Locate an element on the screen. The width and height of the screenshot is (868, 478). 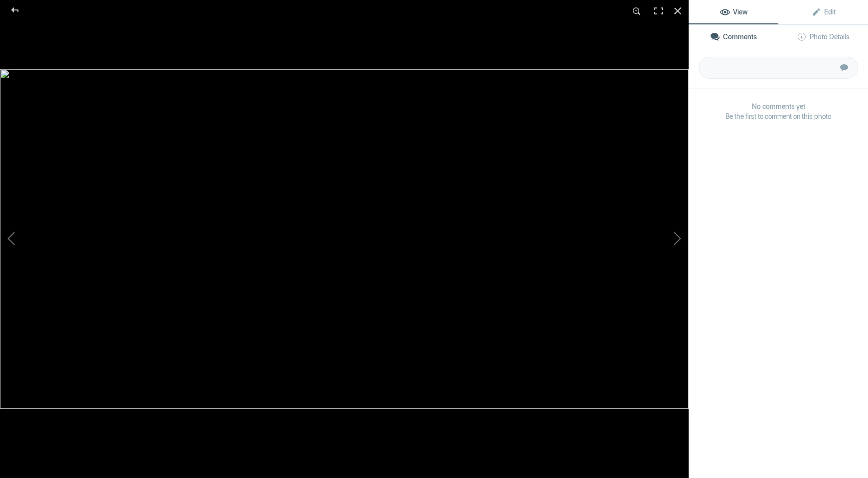
span: Edit is located at coordinates (823, 12).